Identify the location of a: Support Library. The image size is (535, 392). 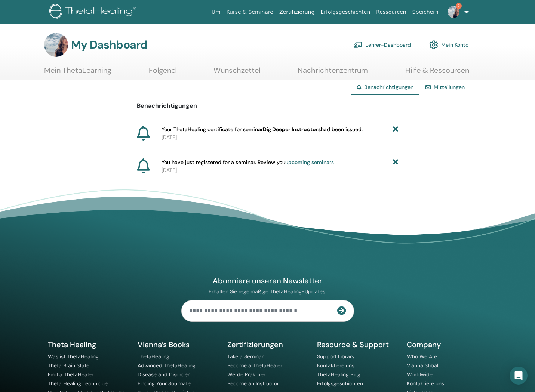
(335, 357).